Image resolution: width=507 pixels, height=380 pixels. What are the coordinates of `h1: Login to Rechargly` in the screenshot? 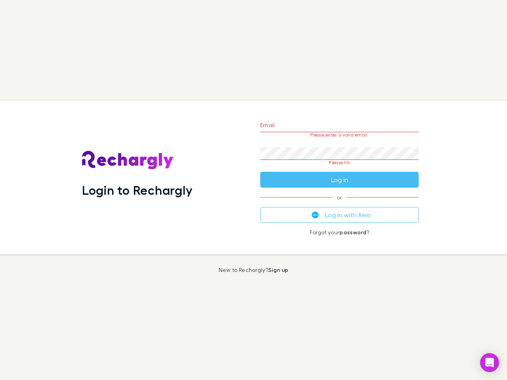 It's located at (137, 190).